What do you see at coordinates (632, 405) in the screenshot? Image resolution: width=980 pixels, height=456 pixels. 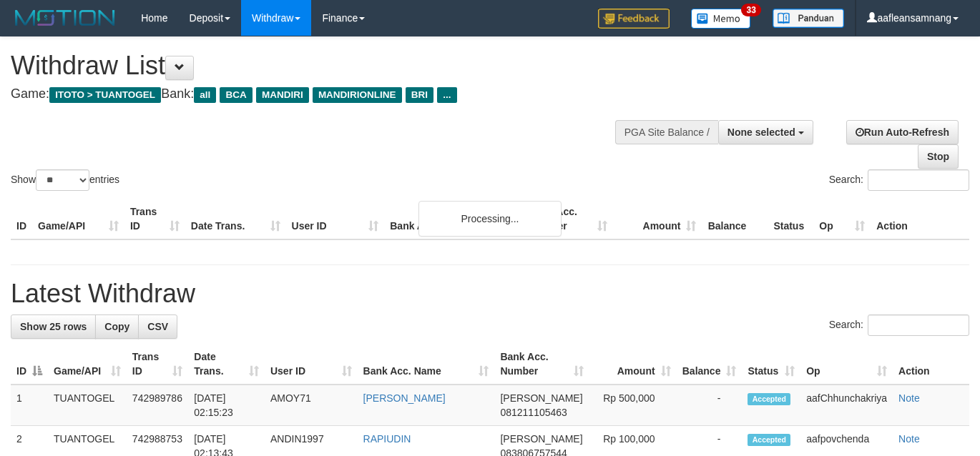 I see `td: Rp 500,000` at bounding box center [632, 405].